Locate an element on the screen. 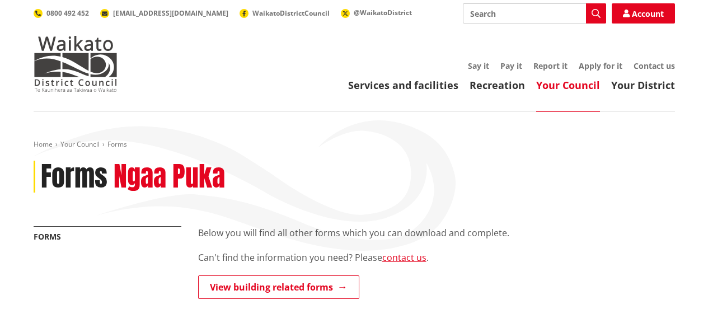 The height and width of the screenshot is (309, 708). span: 0800 492 452 is located at coordinates (68, 13).